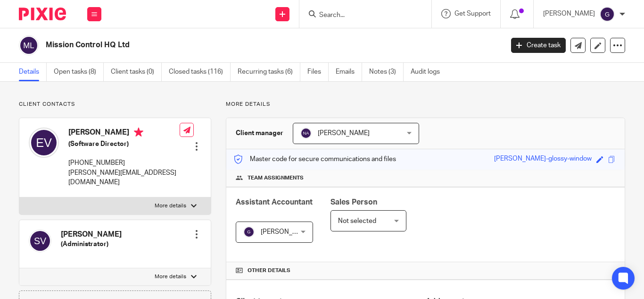 This screenshot has width=644, height=299. I want to click on a: Files, so click(318, 72).